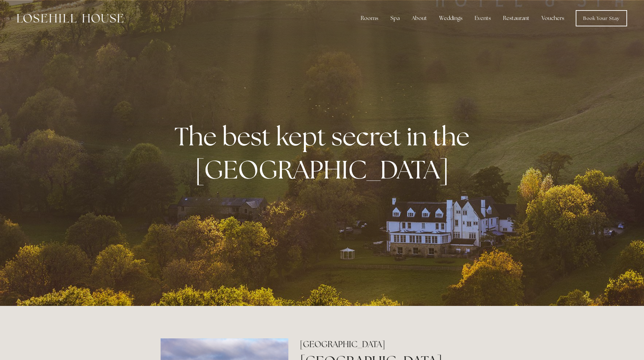  Describe the element at coordinates (419, 18) in the screenshot. I see `div: About` at that location.